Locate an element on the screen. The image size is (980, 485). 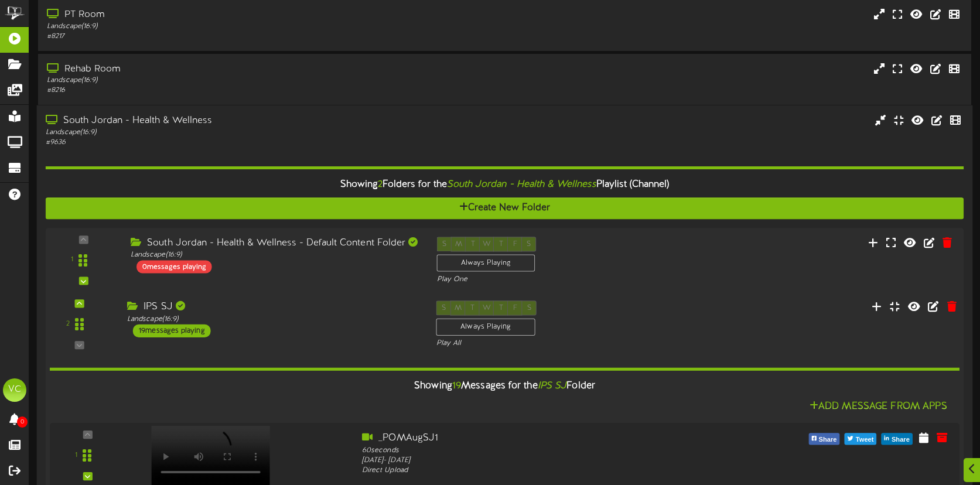
span: Tweet is located at coordinates (865, 440).